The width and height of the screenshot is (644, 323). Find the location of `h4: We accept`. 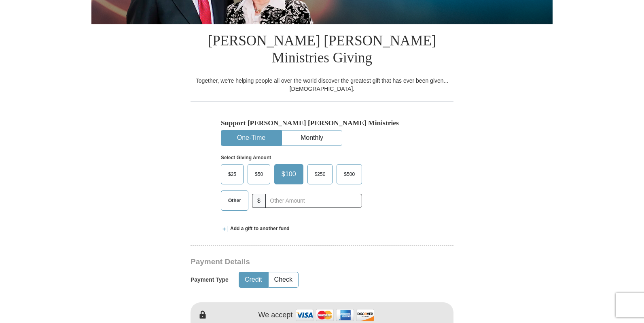

h4: We accept is located at coordinates (275, 315).